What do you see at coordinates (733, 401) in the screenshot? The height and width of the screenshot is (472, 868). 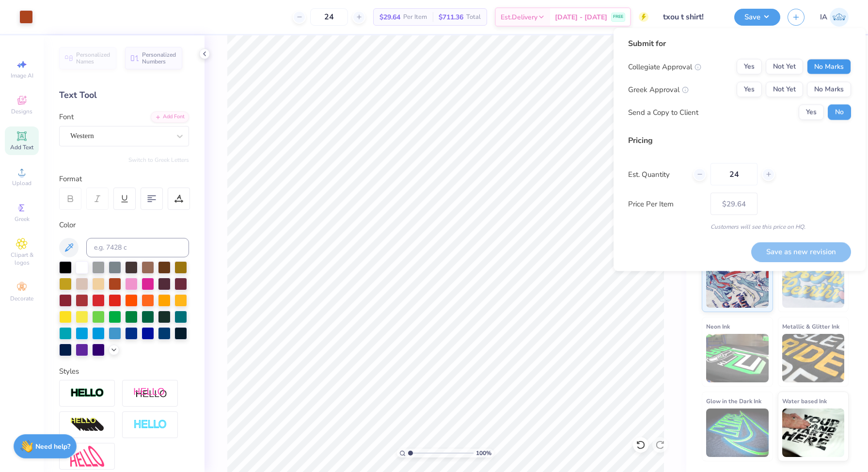 I see `span: Glow in the Dark Ink` at bounding box center [733, 401].